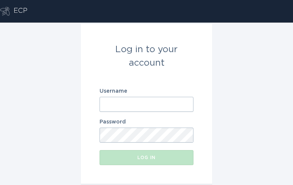 The width and height of the screenshot is (293, 185). Describe the element at coordinates (147, 158) in the screenshot. I see `div: Log in` at that location.